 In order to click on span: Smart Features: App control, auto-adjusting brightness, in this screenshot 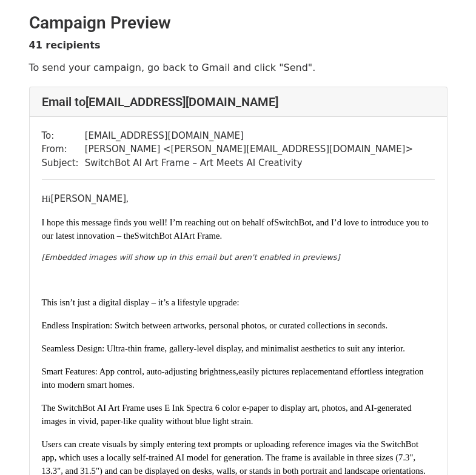, I will do `click(140, 371)`.